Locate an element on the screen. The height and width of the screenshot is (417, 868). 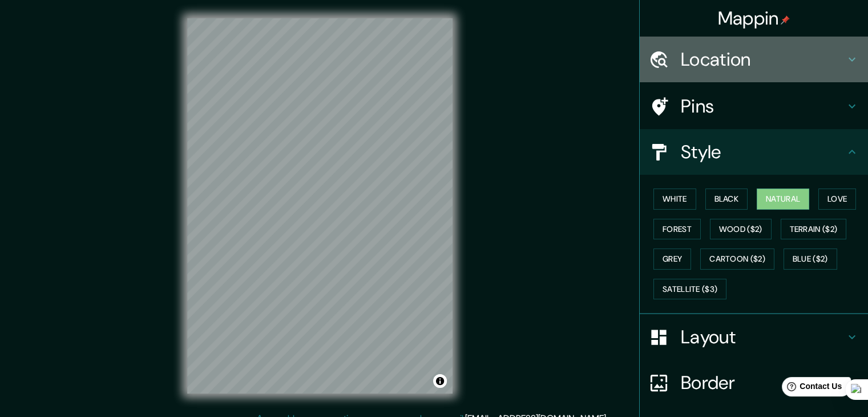
canvas: Map is located at coordinates (319, 206).